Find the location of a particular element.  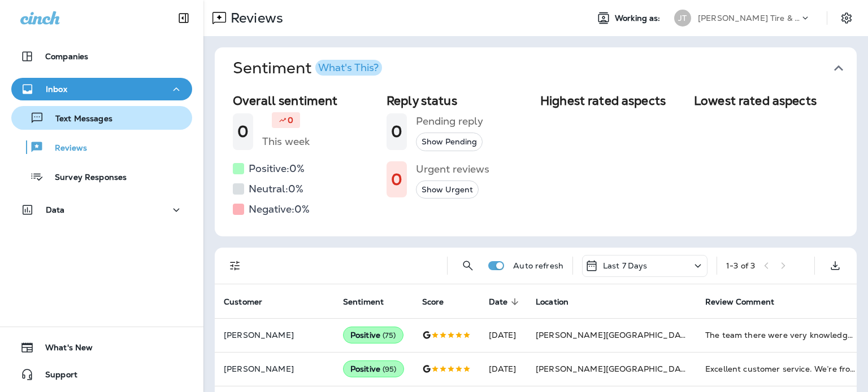

span: Working as: is located at coordinates (639, 18).